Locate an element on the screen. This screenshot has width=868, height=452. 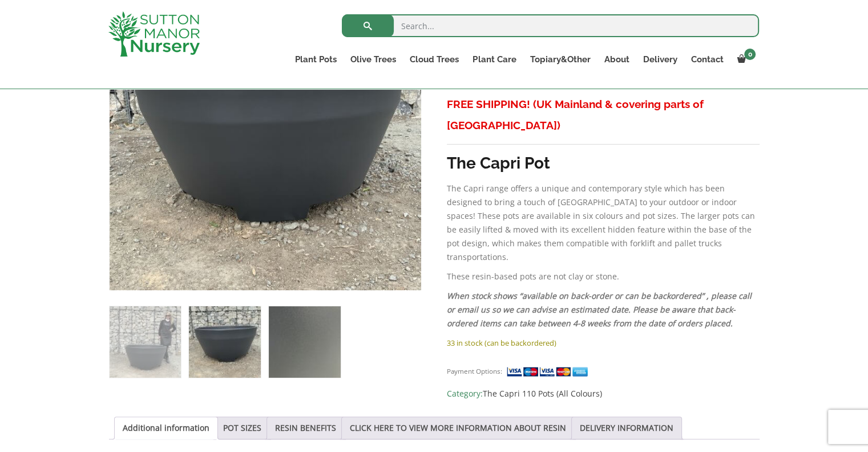
p: 33 in stock (can be backordered) is located at coordinates (603, 343).